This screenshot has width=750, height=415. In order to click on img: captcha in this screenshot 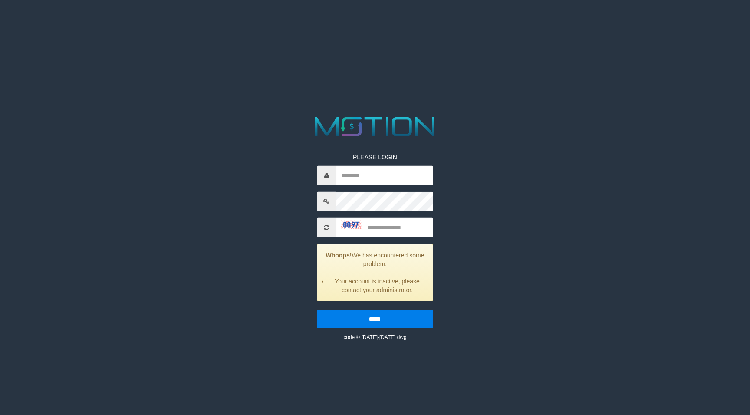, I will do `click(351, 225)`.